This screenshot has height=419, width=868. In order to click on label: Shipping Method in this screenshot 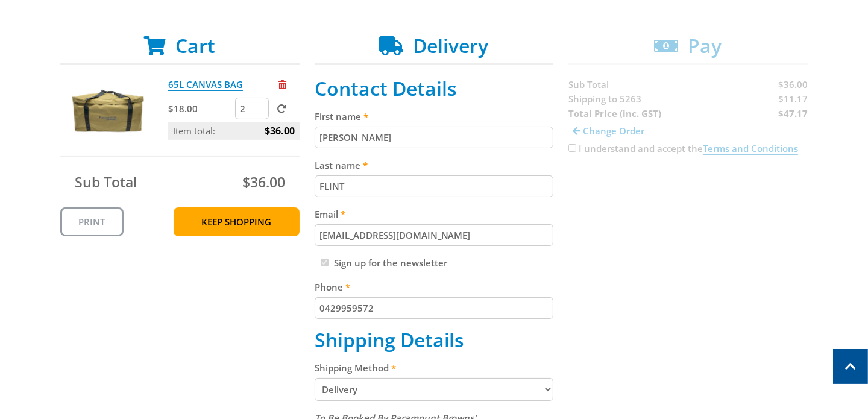, I will do `click(434, 368)`.